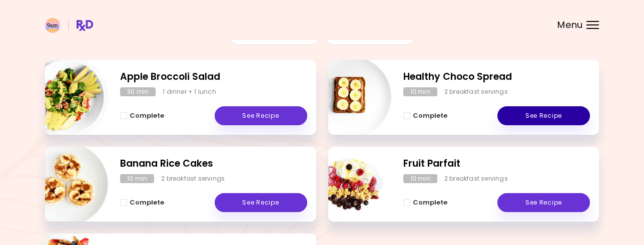 This screenshot has width=644, height=245. I want to click on button: Complete - Apple Broccoli Salad, so click(142, 116).